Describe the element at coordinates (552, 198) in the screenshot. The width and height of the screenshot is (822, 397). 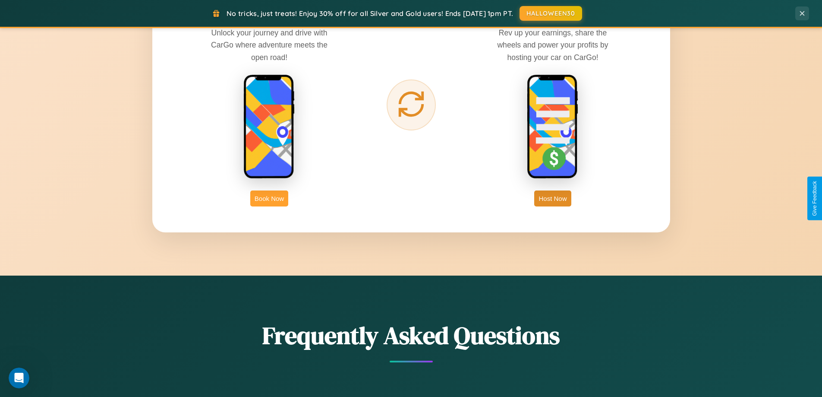
I see `button: Host Now` at that location.